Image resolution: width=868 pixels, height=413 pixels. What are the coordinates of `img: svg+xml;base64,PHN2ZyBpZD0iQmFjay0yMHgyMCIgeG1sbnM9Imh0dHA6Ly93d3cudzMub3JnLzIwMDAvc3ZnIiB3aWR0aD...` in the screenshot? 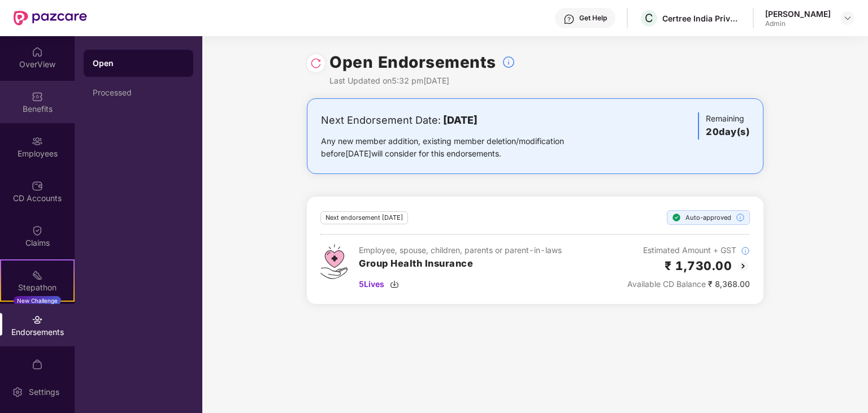 It's located at (744, 266).